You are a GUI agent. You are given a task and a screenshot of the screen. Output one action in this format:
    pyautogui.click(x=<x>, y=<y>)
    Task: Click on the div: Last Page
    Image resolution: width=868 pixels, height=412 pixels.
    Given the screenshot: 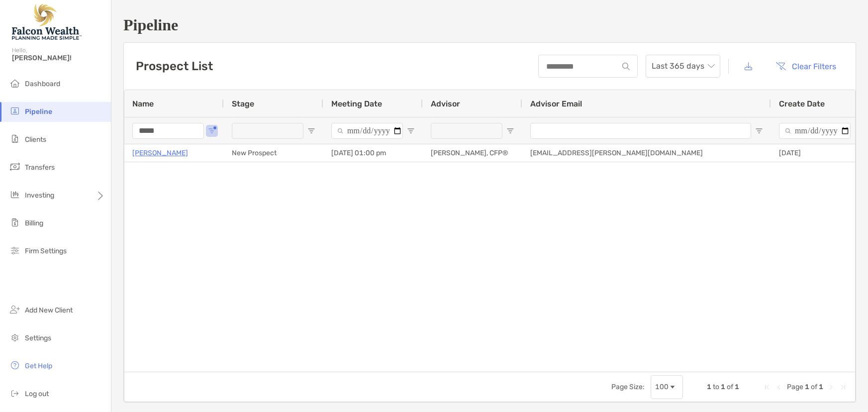 What is the action you would take?
    pyautogui.click(x=843, y=387)
    